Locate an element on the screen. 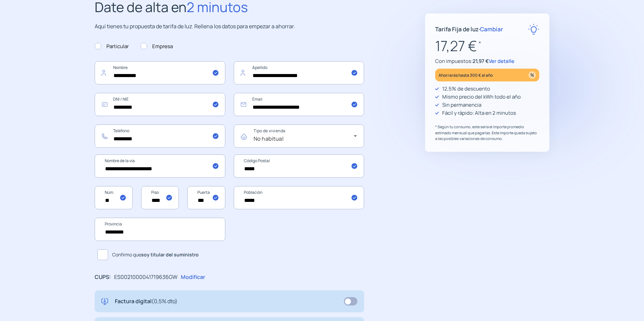 The image size is (644, 321). span: Confirmo que is located at coordinates (156, 255).